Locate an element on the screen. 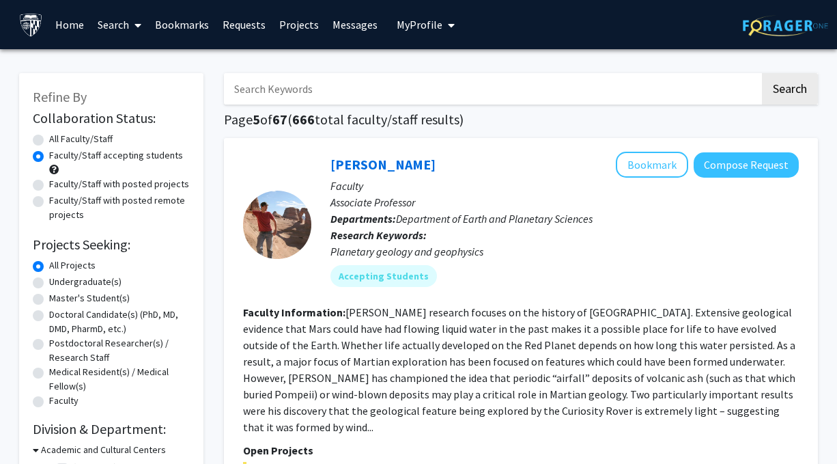 This screenshot has width=837, height=464. a: Requests is located at coordinates (244, 25).